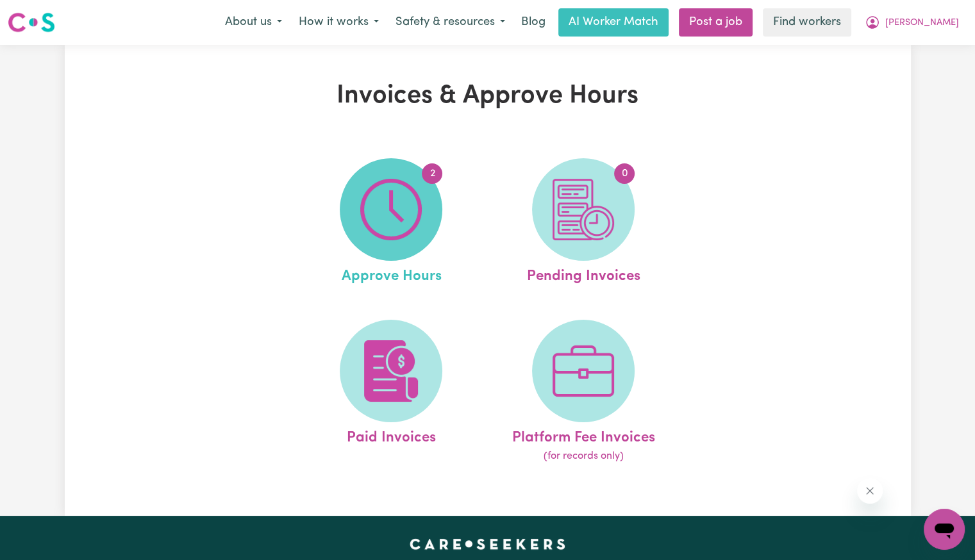 The height and width of the screenshot is (560, 975). Describe the element at coordinates (432, 174) in the screenshot. I see `span: 2` at that location.